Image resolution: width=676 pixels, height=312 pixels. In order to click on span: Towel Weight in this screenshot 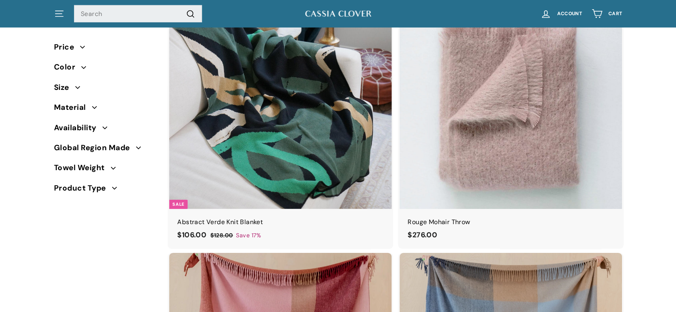, I will do `click(82, 168)`.